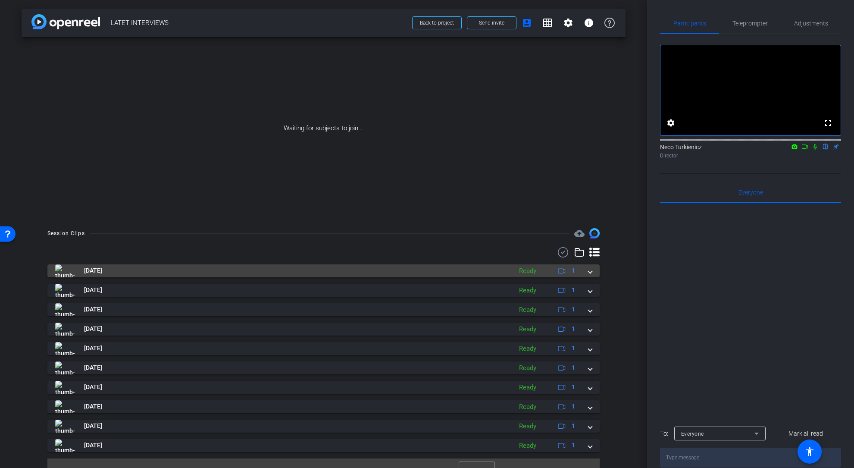 The width and height of the screenshot is (854, 468). Describe the element at coordinates (690, 23) in the screenshot. I see `span: Participants` at that location.